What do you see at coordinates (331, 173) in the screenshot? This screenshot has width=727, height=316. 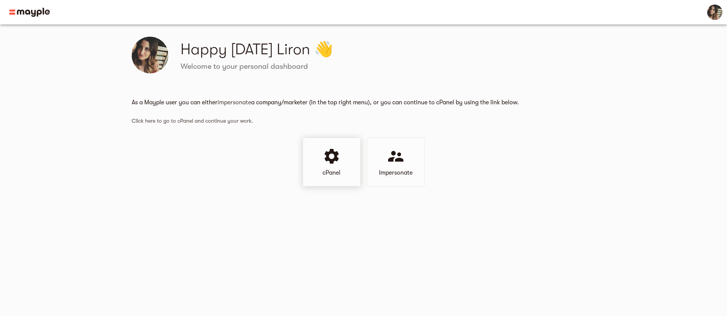 I see `p: cPanel` at bounding box center [331, 173].